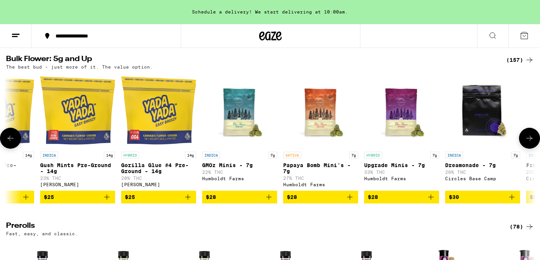 Image resolution: width=540 pixels, height=260 pixels. Describe the element at coordinates (483, 165) in the screenshot. I see `p: Dreamonade - 7g` at that location.